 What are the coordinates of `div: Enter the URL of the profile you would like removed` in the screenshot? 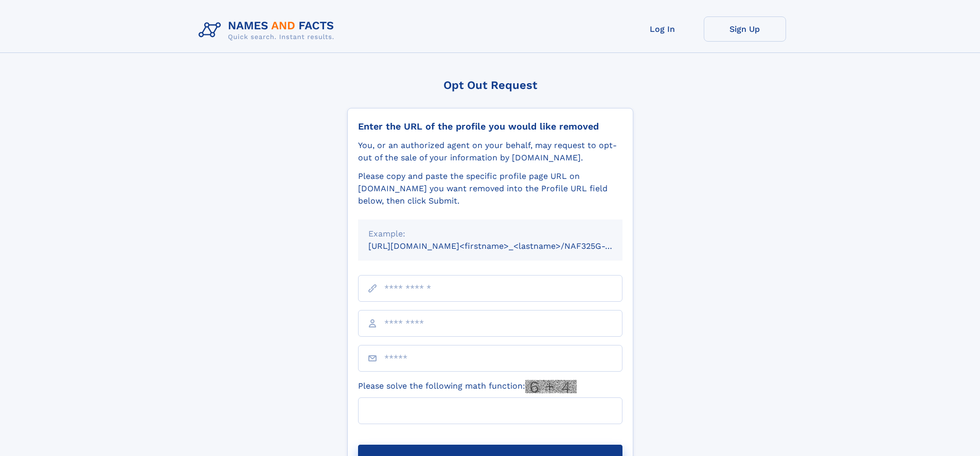 It's located at (490, 126).